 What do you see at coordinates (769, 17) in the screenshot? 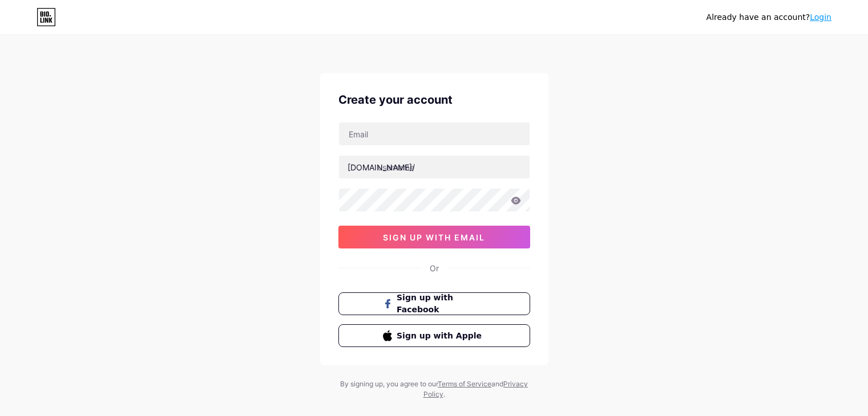
I see `div: Already have an account?` at bounding box center [769, 17].